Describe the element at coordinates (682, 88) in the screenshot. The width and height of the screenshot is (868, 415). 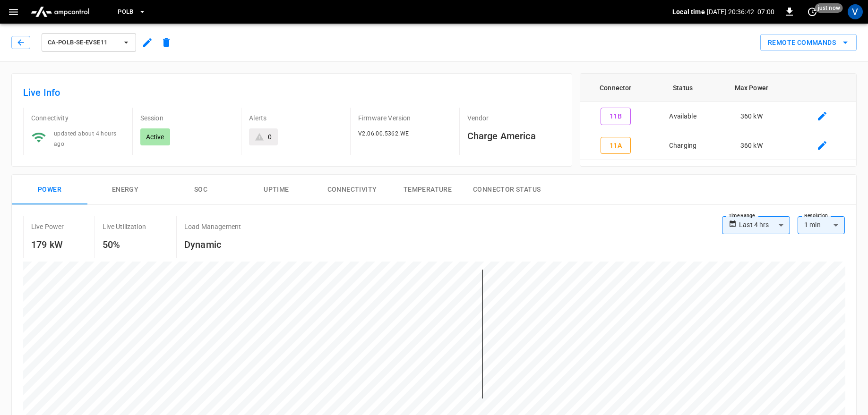
I see `th: Status` at that location.